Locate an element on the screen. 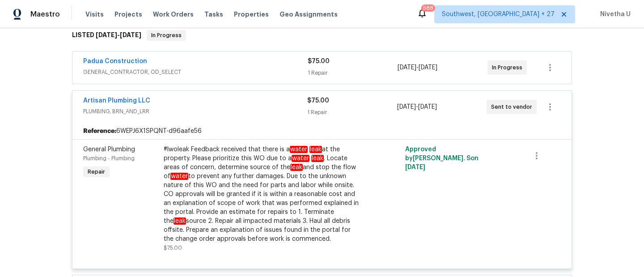  span: Sent to vendor is located at coordinates (513, 107).